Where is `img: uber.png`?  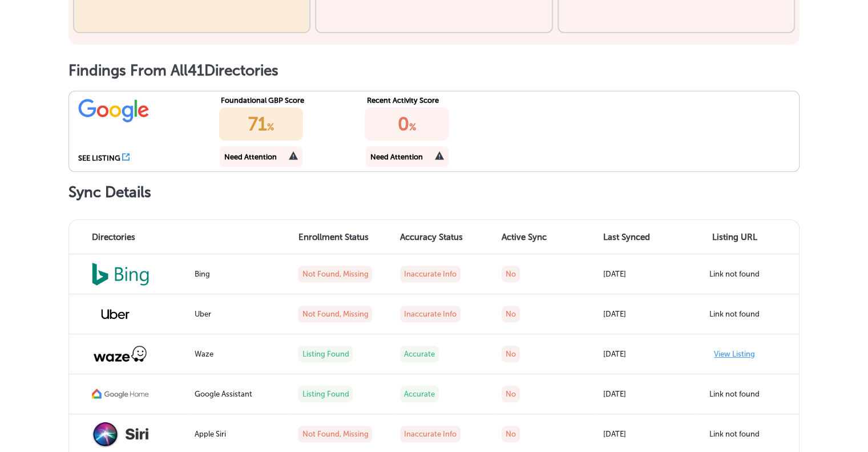
img: uber.png is located at coordinates (115, 314).